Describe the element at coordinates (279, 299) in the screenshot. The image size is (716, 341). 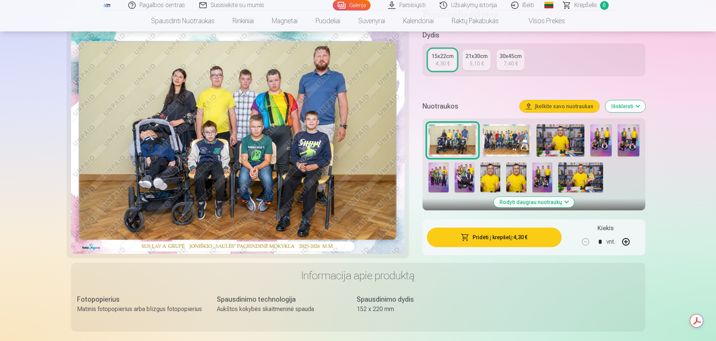
I see `div: Spausdinimo technologija` at that location.